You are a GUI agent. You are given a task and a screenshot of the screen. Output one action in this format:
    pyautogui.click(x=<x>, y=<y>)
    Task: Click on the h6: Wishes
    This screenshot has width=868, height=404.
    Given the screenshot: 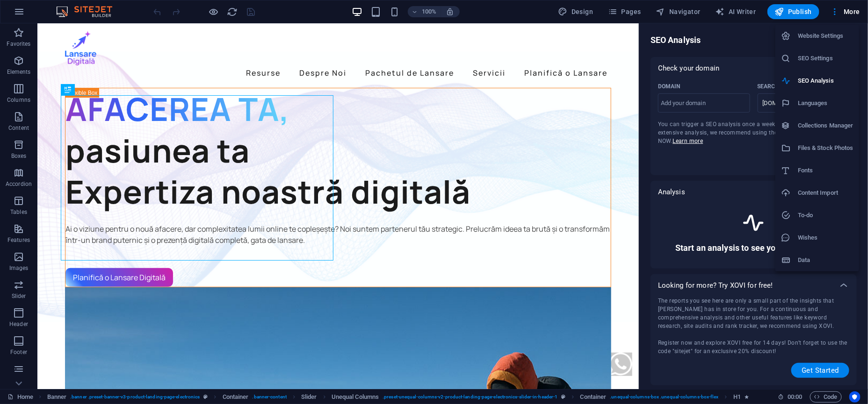 What is the action you would take?
    pyautogui.click(x=826, y=238)
    